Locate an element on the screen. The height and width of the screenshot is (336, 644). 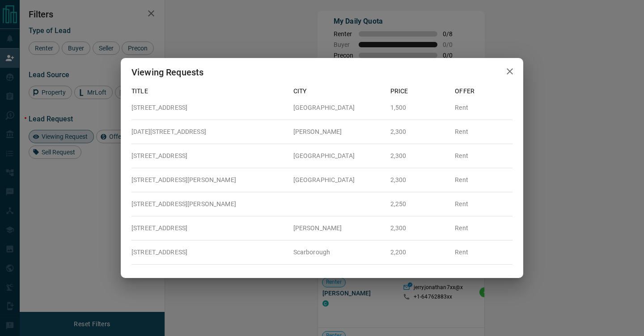
h2: Viewing Requests is located at coordinates (167, 72).